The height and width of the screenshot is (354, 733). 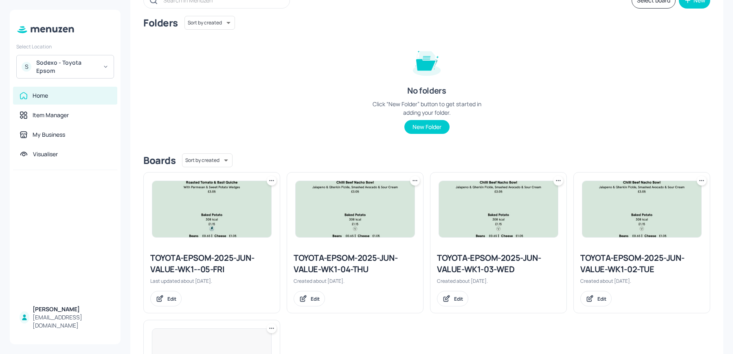 What do you see at coordinates (45, 154) in the screenshot?
I see `div: Visualiser` at bounding box center [45, 154].